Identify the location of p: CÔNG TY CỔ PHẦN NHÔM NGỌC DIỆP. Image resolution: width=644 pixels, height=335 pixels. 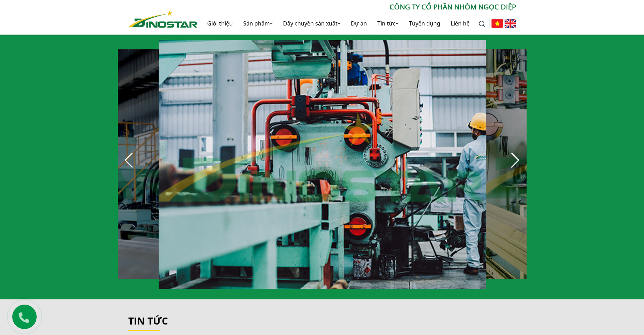
(357, 7).